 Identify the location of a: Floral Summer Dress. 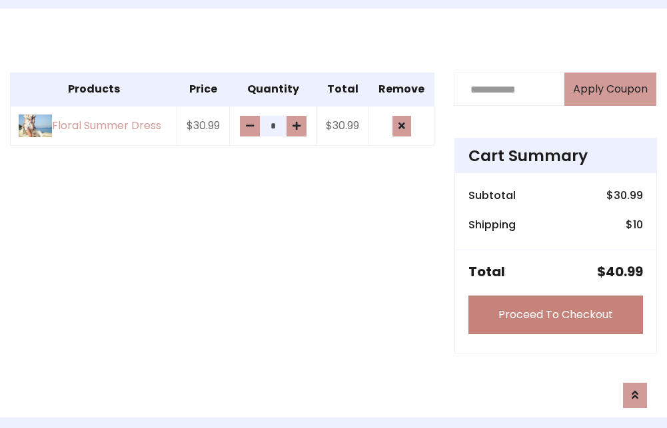
(93, 125).